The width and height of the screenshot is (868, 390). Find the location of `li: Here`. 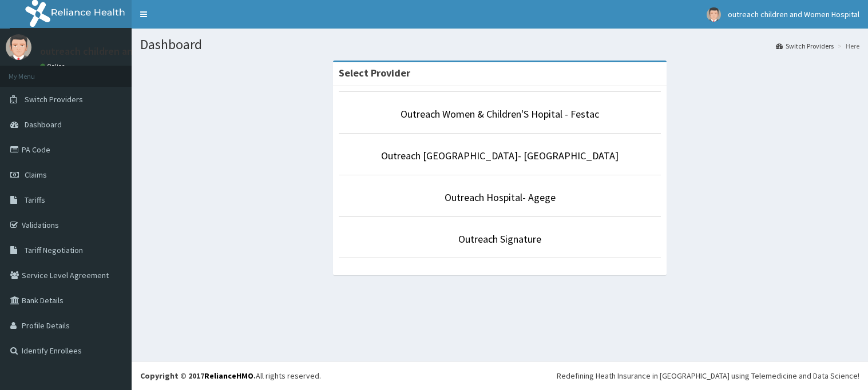

li: Here is located at coordinates (847, 46).